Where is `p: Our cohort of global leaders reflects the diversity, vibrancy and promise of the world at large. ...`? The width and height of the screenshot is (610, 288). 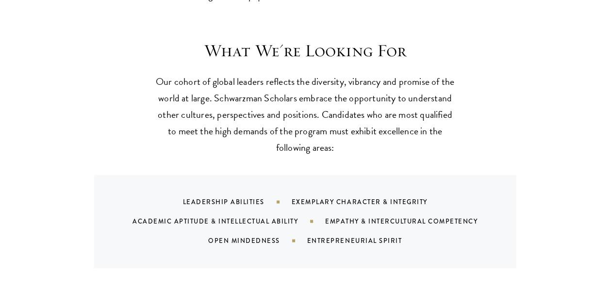
p: Our cohort of global leaders reflects the diversity, vibrancy and promise of the world at large. ... is located at coordinates (305, 114).